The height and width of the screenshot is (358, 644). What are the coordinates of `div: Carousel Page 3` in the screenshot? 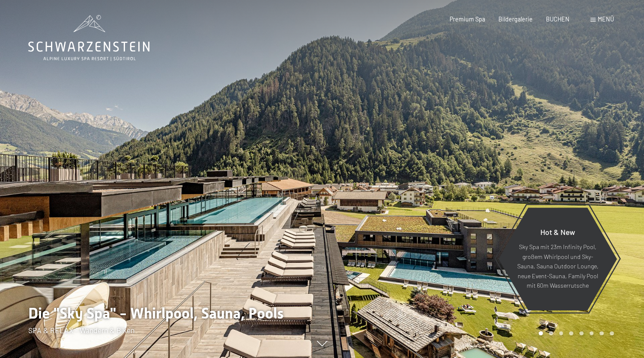 It's located at (561, 333).